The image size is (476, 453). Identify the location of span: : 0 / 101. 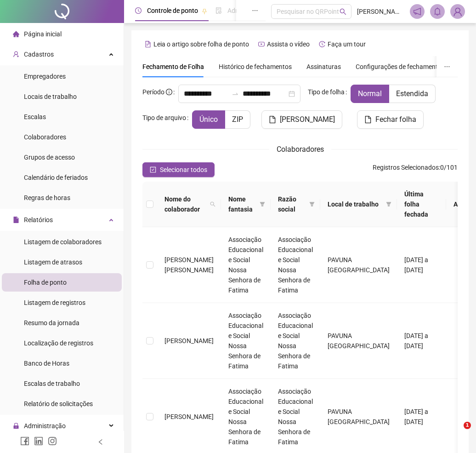
(416, 170).